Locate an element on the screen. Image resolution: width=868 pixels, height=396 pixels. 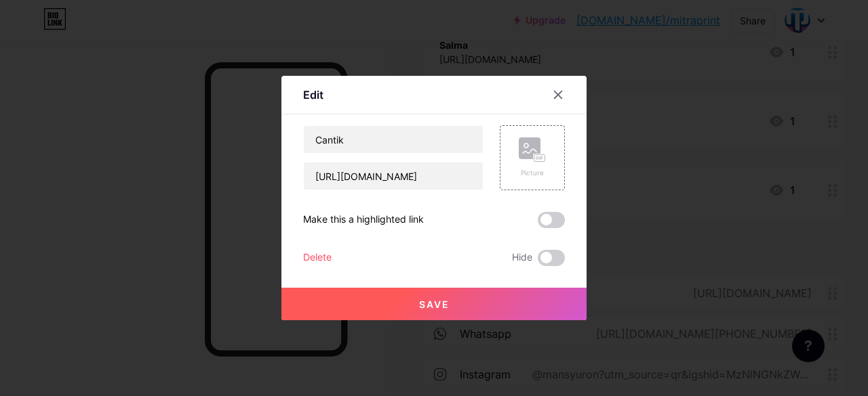
span: Hide is located at coordinates (522, 258).